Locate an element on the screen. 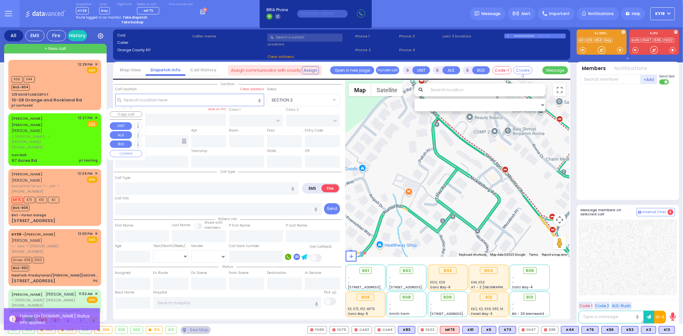 Image resolution: width=683 pixels, height=336 pixels. span: 909 is located at coordinates (448, 298).